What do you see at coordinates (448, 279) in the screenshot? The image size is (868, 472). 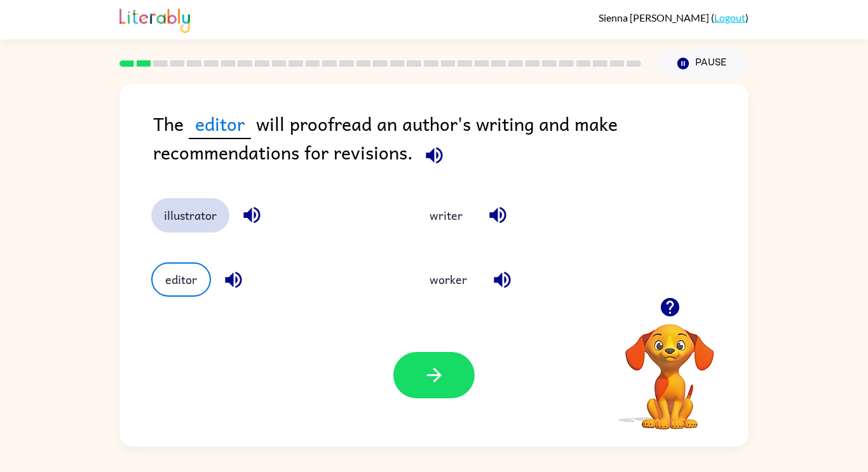 I see `button: worker` at bounding box center [448, 279].